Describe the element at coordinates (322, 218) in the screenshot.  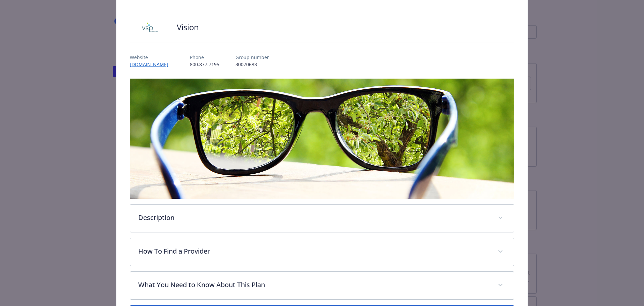
I see `div: Description` at that location.